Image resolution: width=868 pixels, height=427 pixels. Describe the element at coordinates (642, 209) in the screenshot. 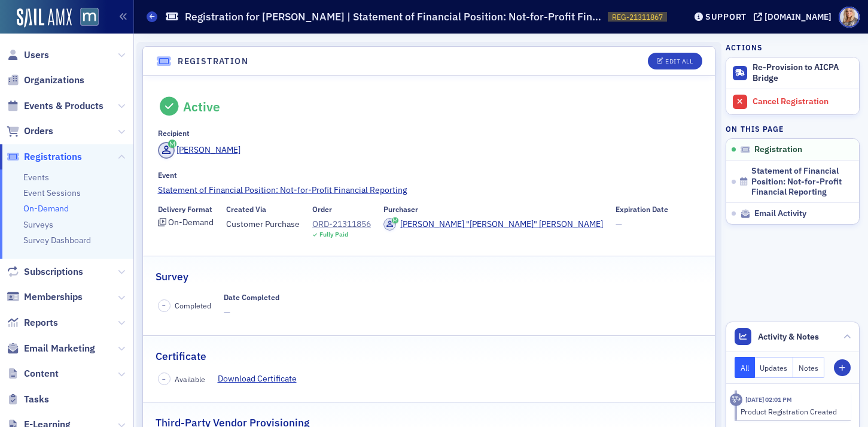

I see `div: Expiration Date` at that location.